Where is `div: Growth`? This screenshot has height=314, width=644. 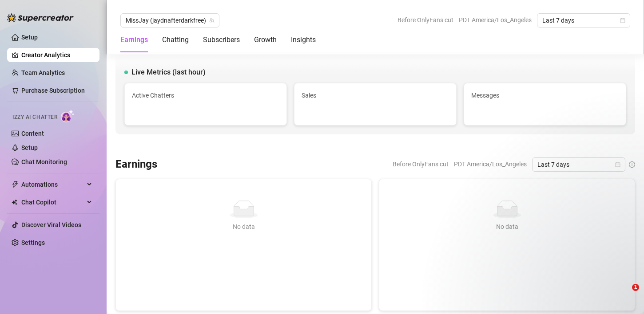
div: Growth is located at coordinates (265, 40).